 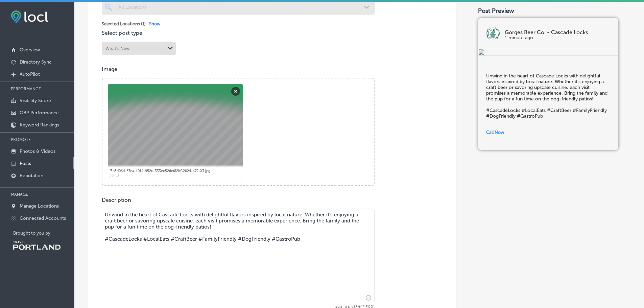 What do you see at coordinates (39, 113) in the screenshot?
I see `p: GBP Performance` at bounding box center [39, 113].